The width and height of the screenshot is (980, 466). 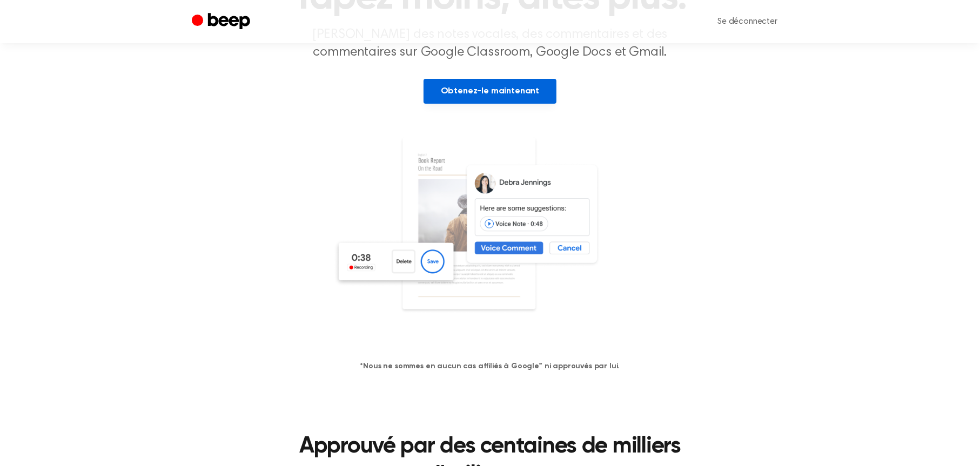 I want to click on font: Se déconnecter, so click(x=747, y=22).